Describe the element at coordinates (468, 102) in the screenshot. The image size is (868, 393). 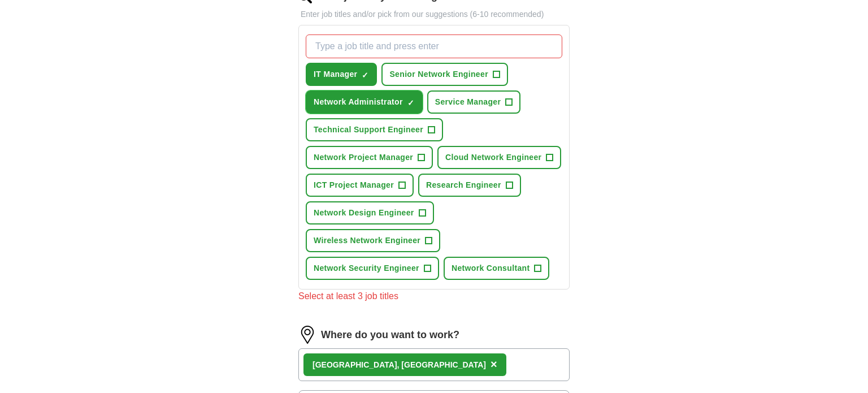
I see `span: Service Manager` at that location.